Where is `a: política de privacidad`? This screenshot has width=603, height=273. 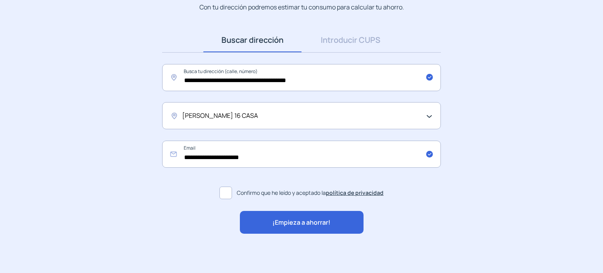
a: política de privacidad is located at coordinates (354, 192).